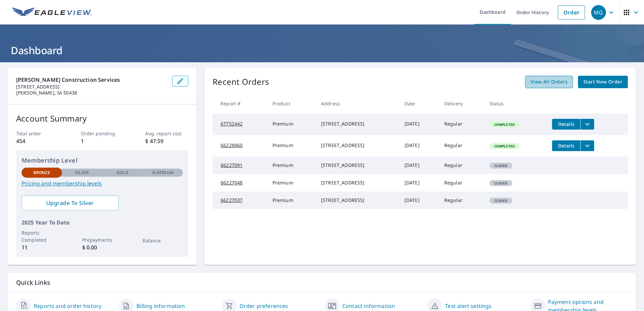  What do you see at coordinates (566, 146) in the screenshot?
I see `button: detailsBtn-66228860` at bounding box center [566, 146].